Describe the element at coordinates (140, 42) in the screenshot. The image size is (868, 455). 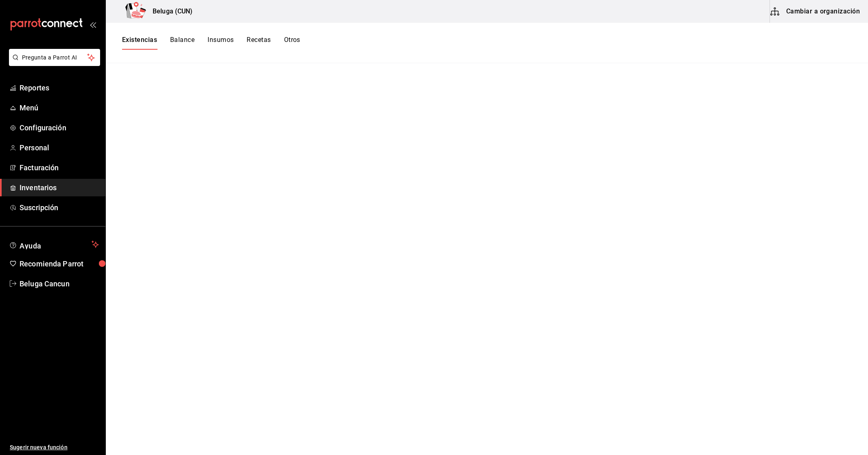
I see `button: Existencias` at that location.